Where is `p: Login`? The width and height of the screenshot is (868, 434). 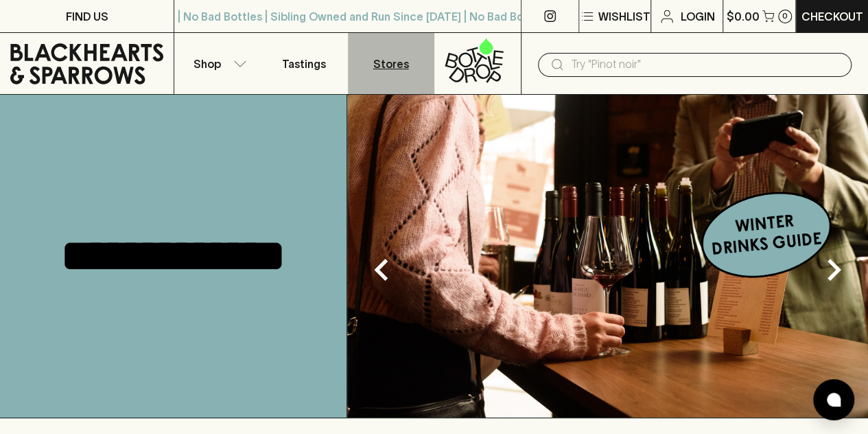
p: Login is located at coordinates (698, 17).